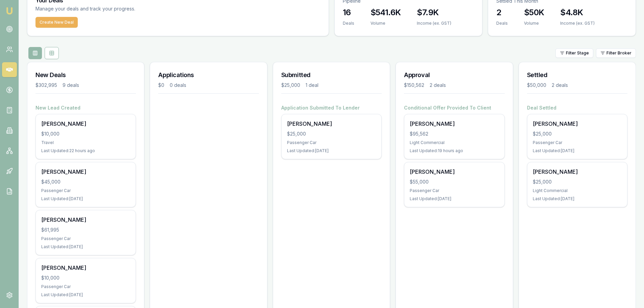 Image resolution: width=644 pixels, height=308 pixels. What do you see at coordinates (577, 53) in the screenshot?
I see `span: Filter Stage` at bounding box center [577, 53].